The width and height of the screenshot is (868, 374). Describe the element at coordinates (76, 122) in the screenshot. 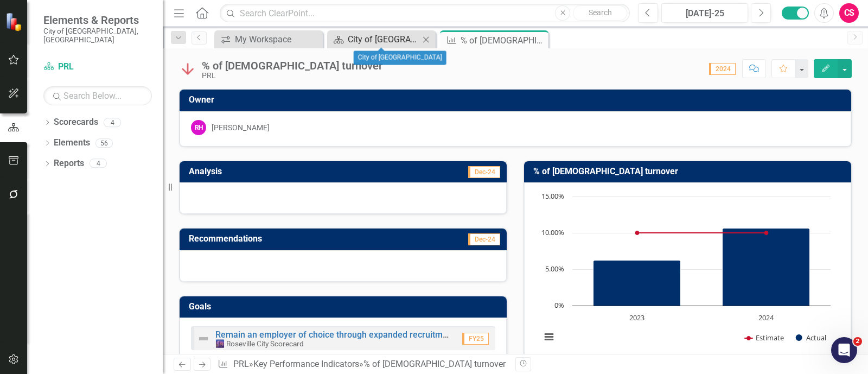

I see `a: Scorecards` at that location.